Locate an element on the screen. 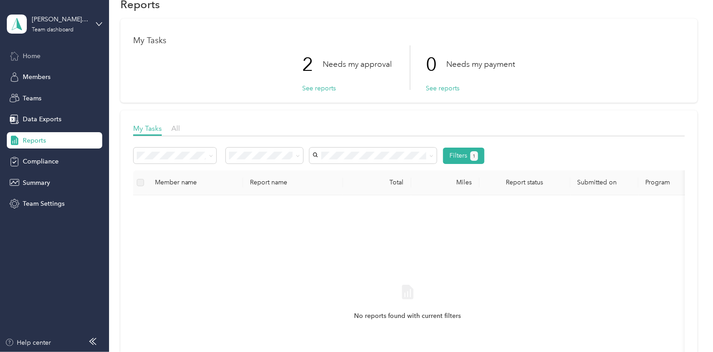  span: Compliance is located at coordinates (40, 161).